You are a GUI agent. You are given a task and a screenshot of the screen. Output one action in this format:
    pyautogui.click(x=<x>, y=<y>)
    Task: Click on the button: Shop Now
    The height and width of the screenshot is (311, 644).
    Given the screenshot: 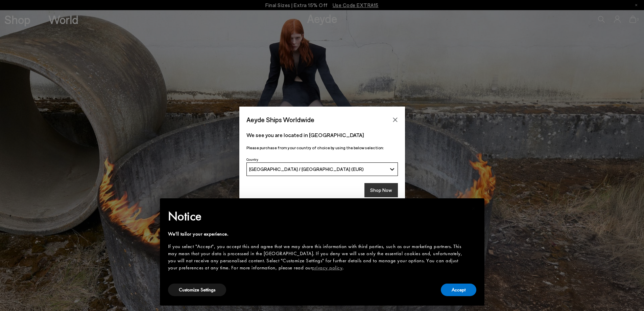 What is the action you would take?
    pyautogui.click(x=381, y=191)
    